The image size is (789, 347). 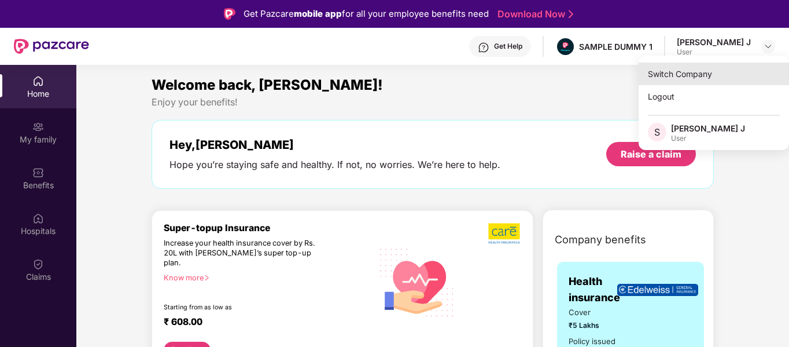 I want to click on div: Know more, so click(x=264, y=277).